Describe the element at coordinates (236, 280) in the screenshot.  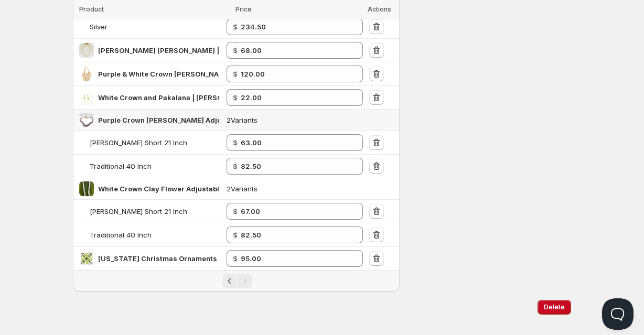
I see `nav: Pagination` at that location.